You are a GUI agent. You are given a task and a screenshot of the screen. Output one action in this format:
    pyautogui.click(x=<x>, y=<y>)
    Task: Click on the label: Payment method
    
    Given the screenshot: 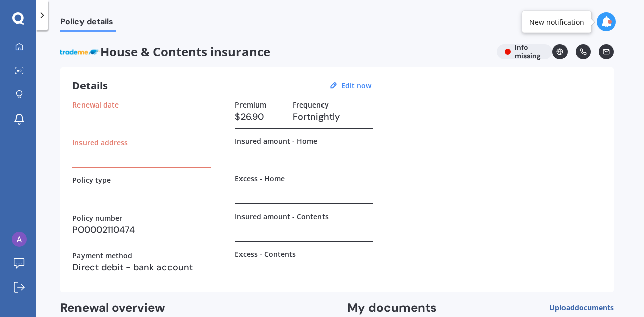 What is the action you would take?
    pyautogui.click(x=102, y=255)
    